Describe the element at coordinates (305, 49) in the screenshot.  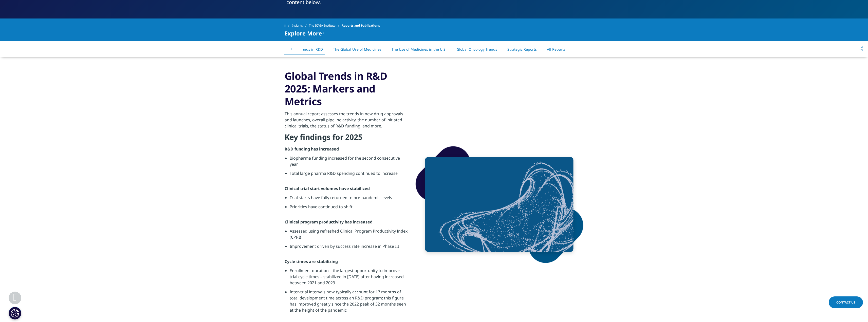
I see `a: Global Trends in R&D` at that location.